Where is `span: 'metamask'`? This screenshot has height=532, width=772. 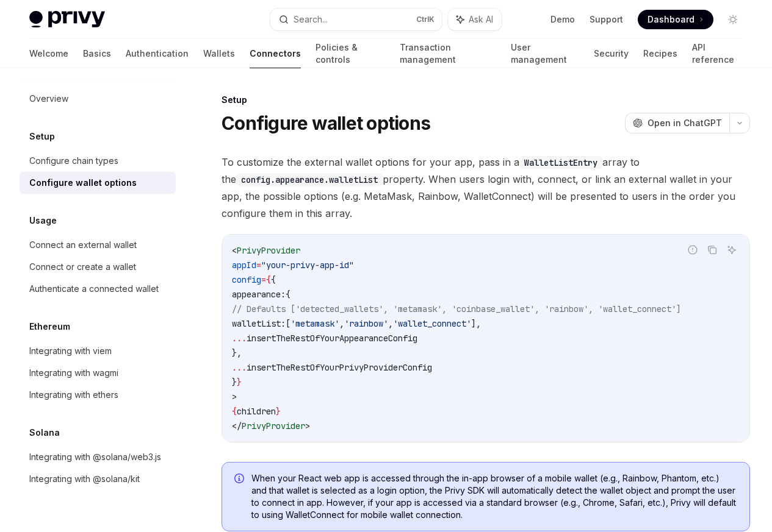 span: 'metamask' is located at coordinates (315, 324).